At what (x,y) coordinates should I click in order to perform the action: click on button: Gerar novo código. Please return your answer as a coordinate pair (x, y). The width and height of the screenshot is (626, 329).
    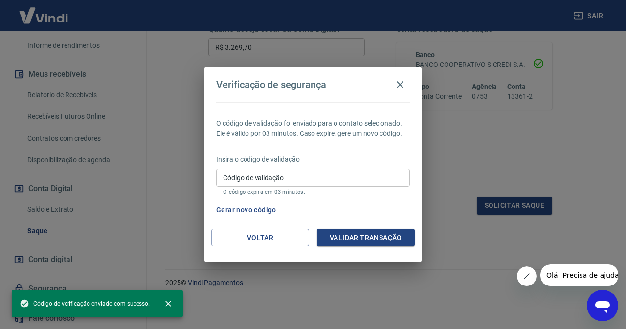
    Looking at the image, I should click on (246, 210).